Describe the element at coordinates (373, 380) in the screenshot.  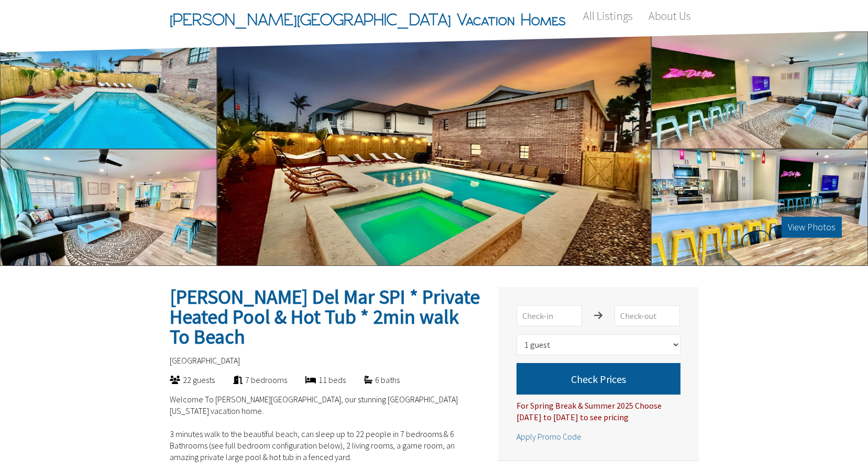
I see `div: 6 baths` at that location.